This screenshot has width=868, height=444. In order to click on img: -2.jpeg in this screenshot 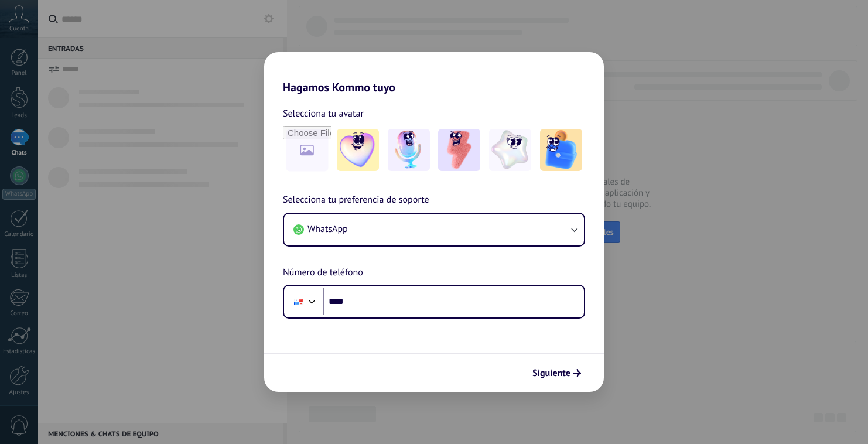, I will do `click(409, 150)`.